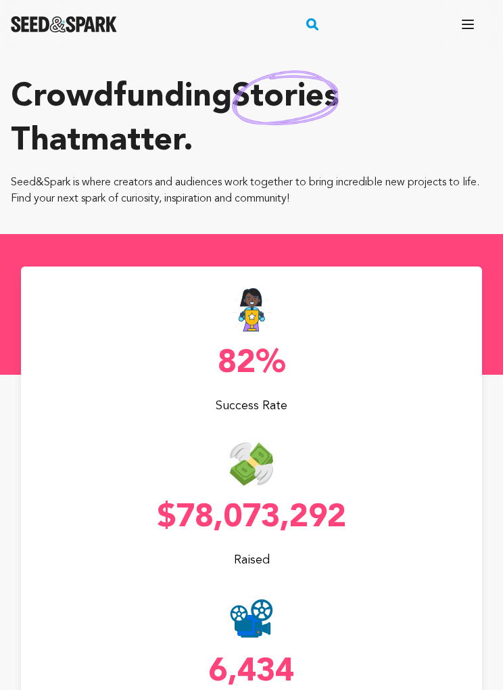 This screenshot has width=503, height=690. What do you see at coordinates (286, 98) in the screenshot?
I see `img: hand sketched image` at bounding box center [286, 98].